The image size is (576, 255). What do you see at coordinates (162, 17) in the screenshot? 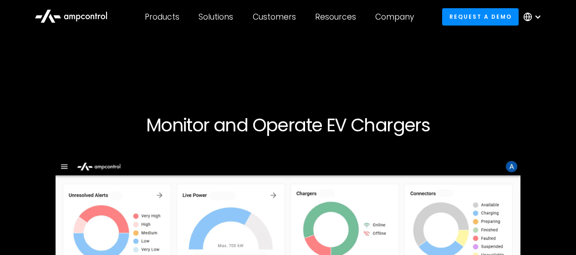
I see `div: Products` at bounding box center [162, 17].